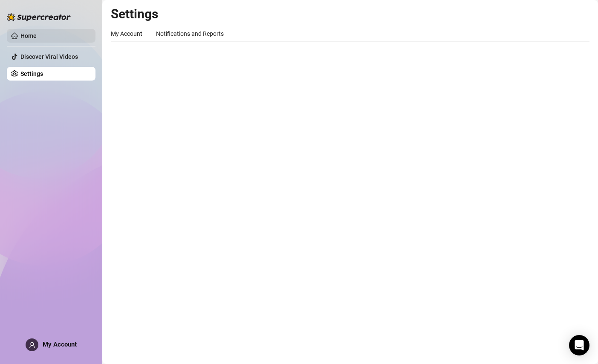  I want to click on h2: Settings, so click(350, 14).